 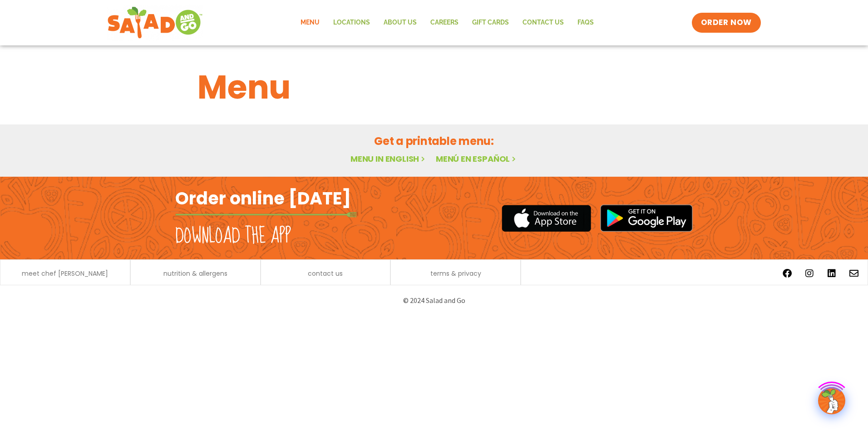 What do you see at coordinates (351, 23) in the screenshot?
I see `a: Locations` at bounding box center [351, 23].